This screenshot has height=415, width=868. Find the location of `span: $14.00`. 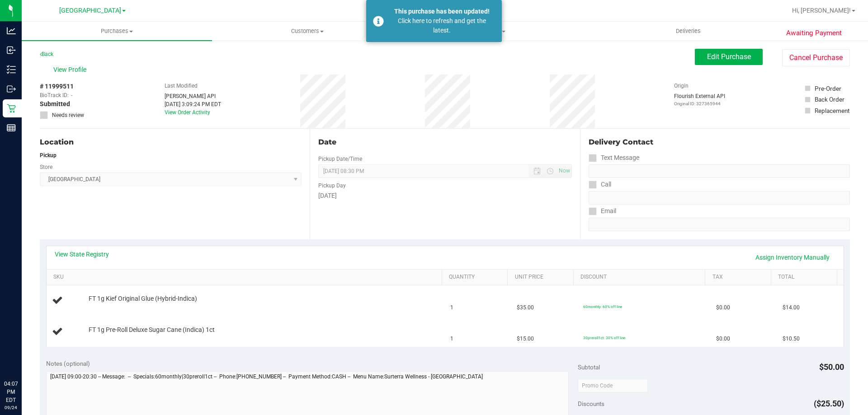

span: $14.00 is located at coordinates (791, 308).